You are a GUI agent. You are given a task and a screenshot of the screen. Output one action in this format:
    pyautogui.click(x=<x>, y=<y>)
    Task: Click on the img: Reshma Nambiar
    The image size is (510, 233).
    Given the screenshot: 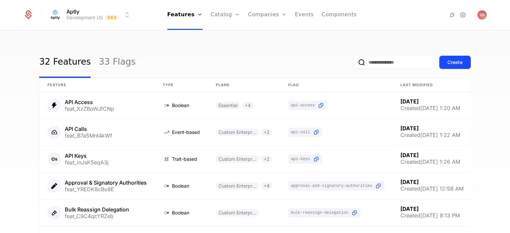 What is the action you would take?
    pyautogui.click(x=482, y=15)
    